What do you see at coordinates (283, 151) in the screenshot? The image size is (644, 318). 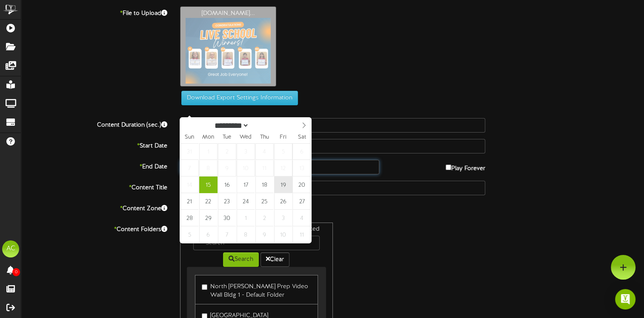 I see `span: September 5, 2025` at bounding box center [283, 151].